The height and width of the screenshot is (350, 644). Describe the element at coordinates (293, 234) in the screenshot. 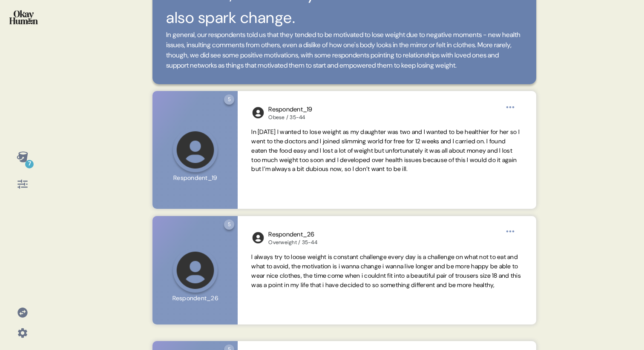

I see `div: Respondent_26` at that location.